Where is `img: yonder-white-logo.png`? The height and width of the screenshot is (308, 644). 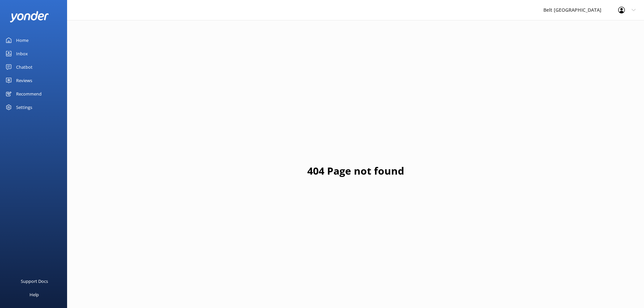
img: yonder-white-logo.png is located at coordinates (29, 16).